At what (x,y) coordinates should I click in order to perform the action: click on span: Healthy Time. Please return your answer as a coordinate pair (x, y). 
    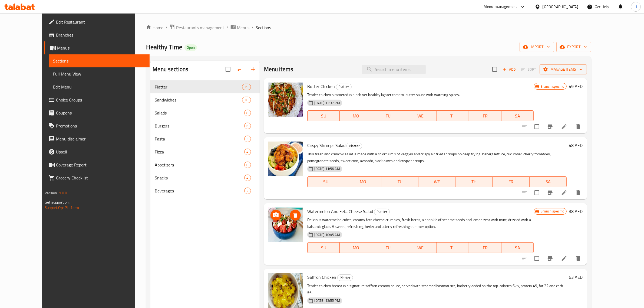
    Looking at the image, I should click on (164, 46).